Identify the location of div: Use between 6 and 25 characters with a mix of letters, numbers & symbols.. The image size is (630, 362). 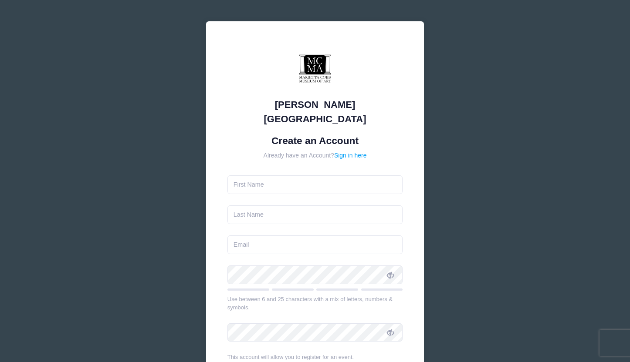
(315, 304).